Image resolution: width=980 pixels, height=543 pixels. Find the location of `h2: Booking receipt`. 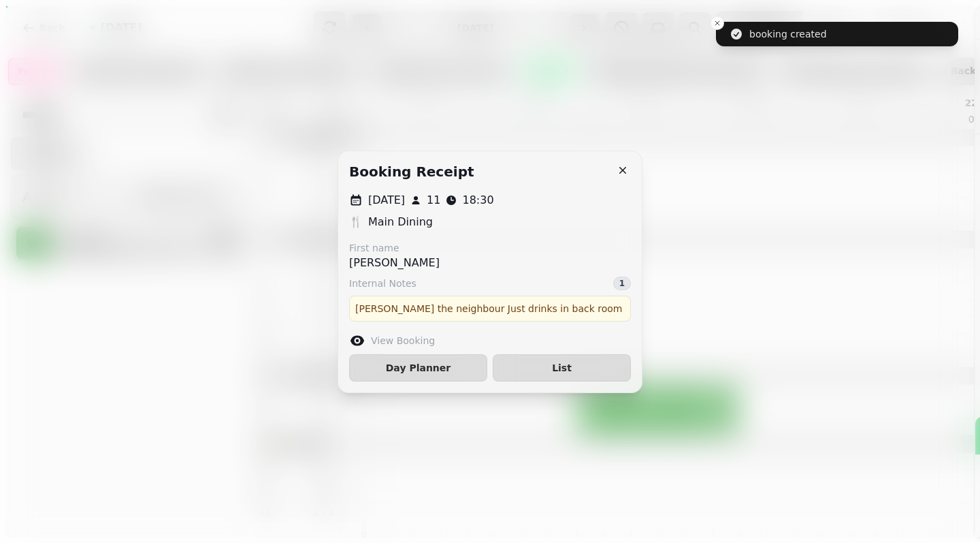

h2: Booking receipt is located at coordinates (412, 172).